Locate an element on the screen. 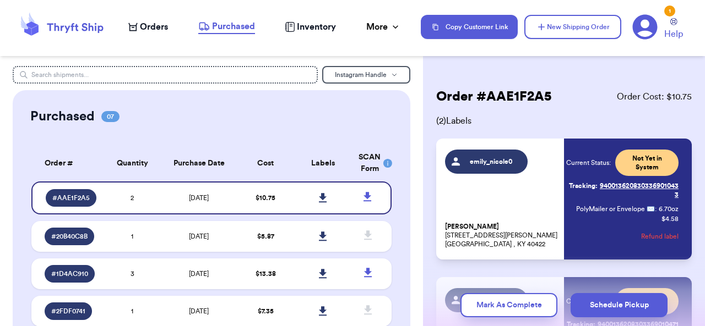  span: 2 is located at coordinates (132, 198).